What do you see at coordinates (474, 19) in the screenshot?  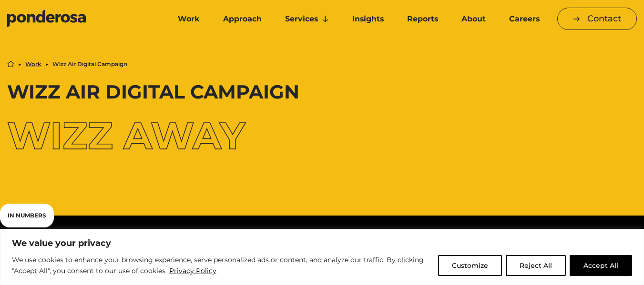 I see `a: About` at bounding box center [474, 19].